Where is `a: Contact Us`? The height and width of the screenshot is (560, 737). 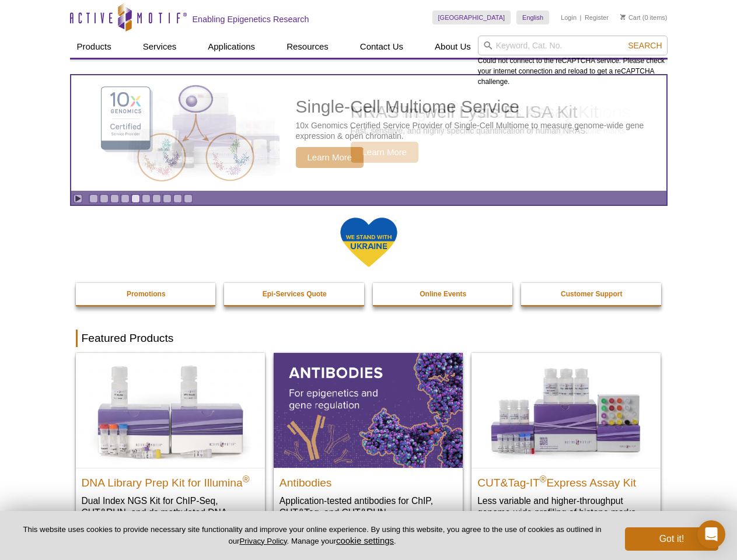 a: Contact Us is located at coordinates (381, 46).